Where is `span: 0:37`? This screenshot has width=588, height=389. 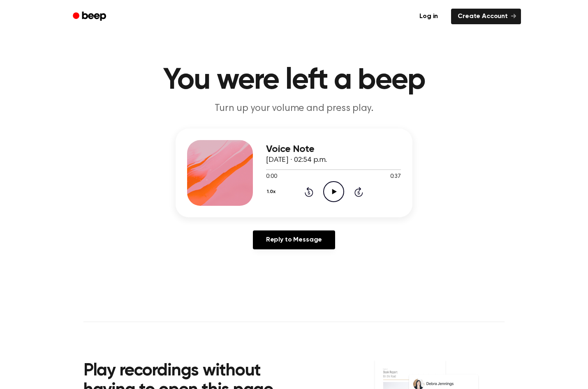
span: 0:37 is located at coordinates (396, 177).